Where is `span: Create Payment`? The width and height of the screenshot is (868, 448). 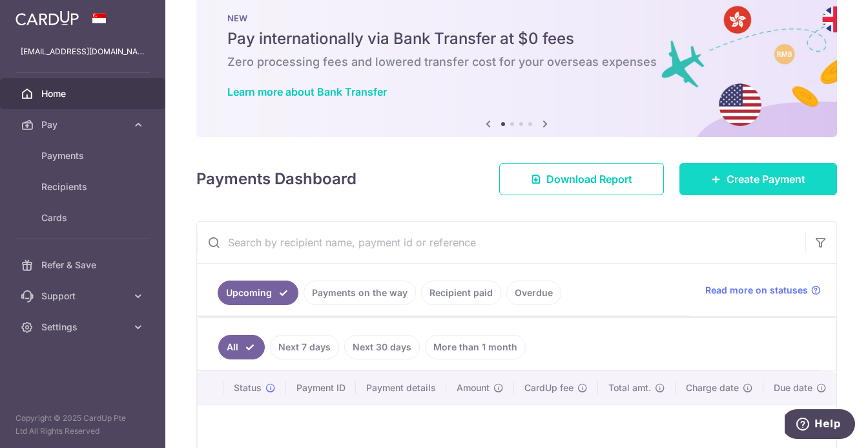 span: Create Payment is located at coordinates (765, 179).